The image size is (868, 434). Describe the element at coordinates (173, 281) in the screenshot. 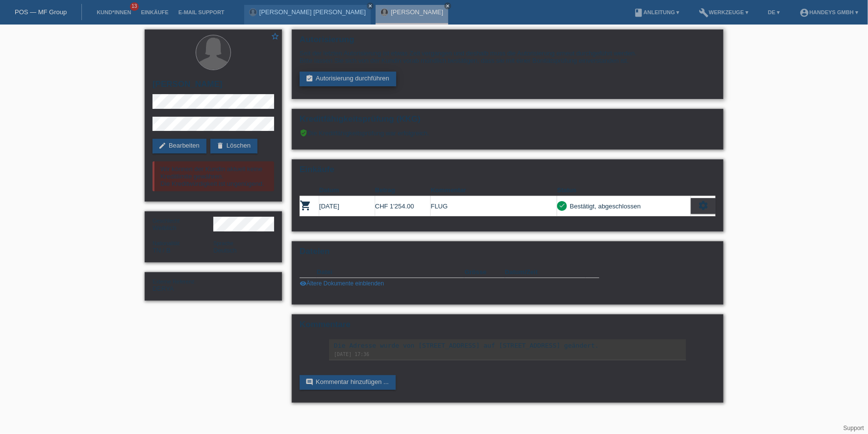

I see `span: Externe Referenz` at that location.